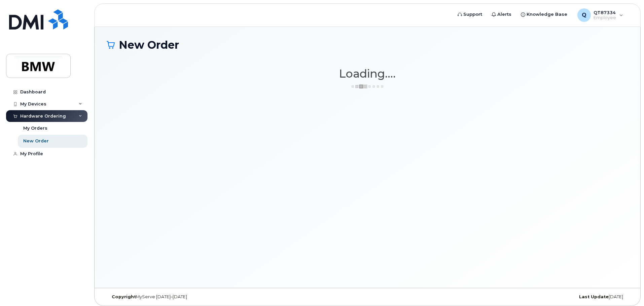 The image size is (644, 306). What do you see at coordinates (123, 296) in the screenshot?
I see `strong: Copyright` at bounding box center [123, 296].